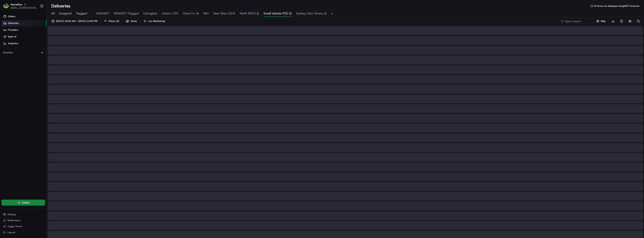 The height and width of the screenshot is (238, 644). I want to click on input: Type to search, so click(576, 21).